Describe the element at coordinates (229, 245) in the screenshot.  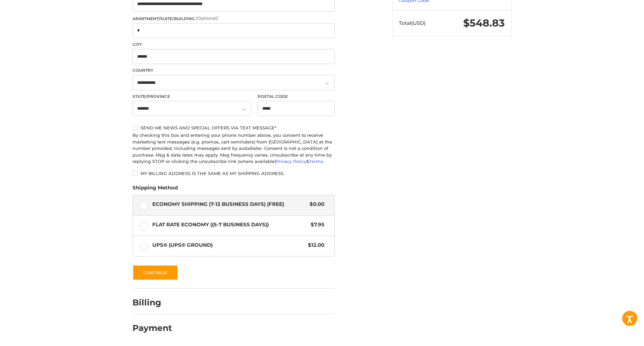
I see `span: UPS® (UPS® Ground)` at that location.